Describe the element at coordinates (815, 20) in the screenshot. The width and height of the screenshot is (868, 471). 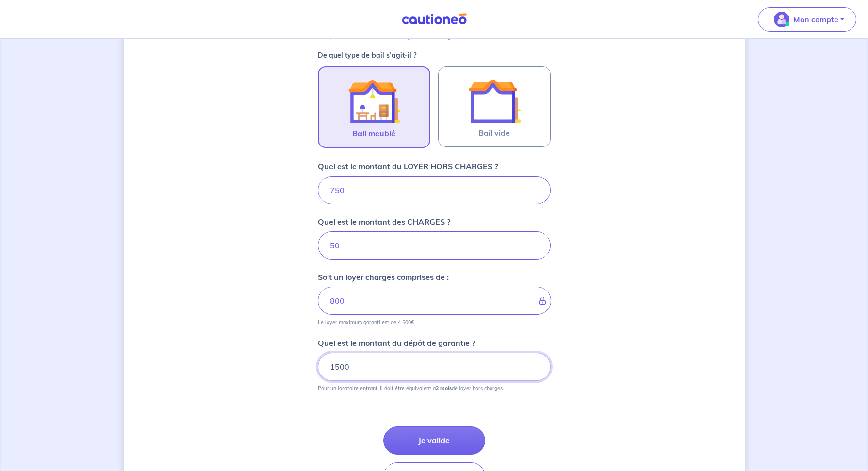
I see `p: Mon compte` at that location.